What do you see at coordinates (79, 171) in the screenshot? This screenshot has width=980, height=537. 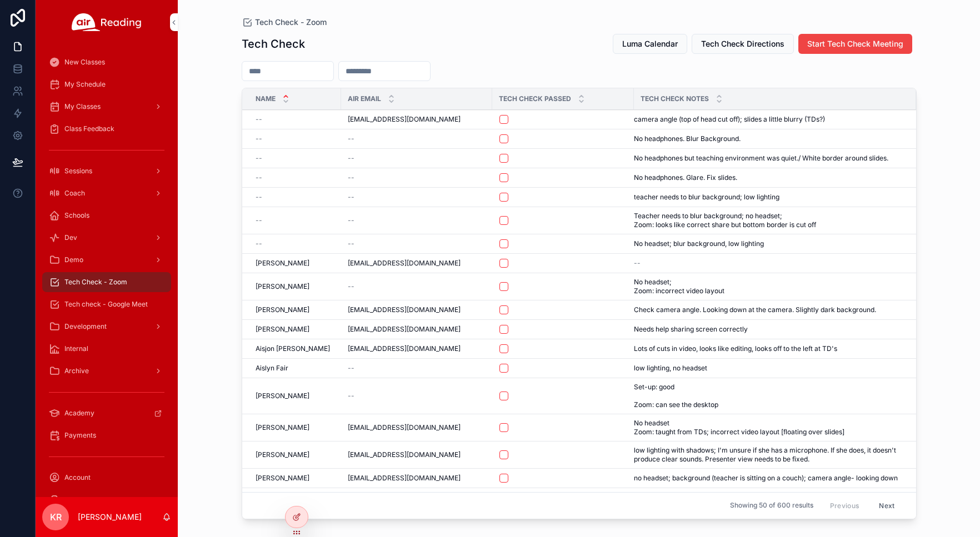 I see `span: Sessions` at bounding box center [79, 171].